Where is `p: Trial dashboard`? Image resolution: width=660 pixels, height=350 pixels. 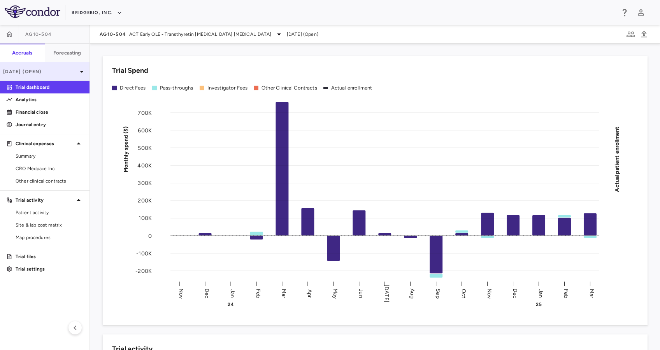
p: Trial dashboard is located at coordinates (49, 87).